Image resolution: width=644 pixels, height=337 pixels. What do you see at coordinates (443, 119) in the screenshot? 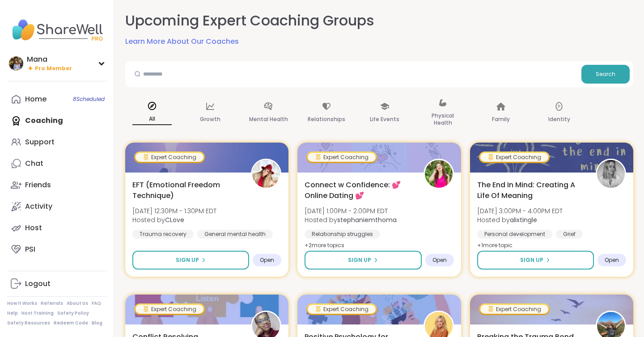
I see `p: Physical Health` at bounding box center [443, 119].